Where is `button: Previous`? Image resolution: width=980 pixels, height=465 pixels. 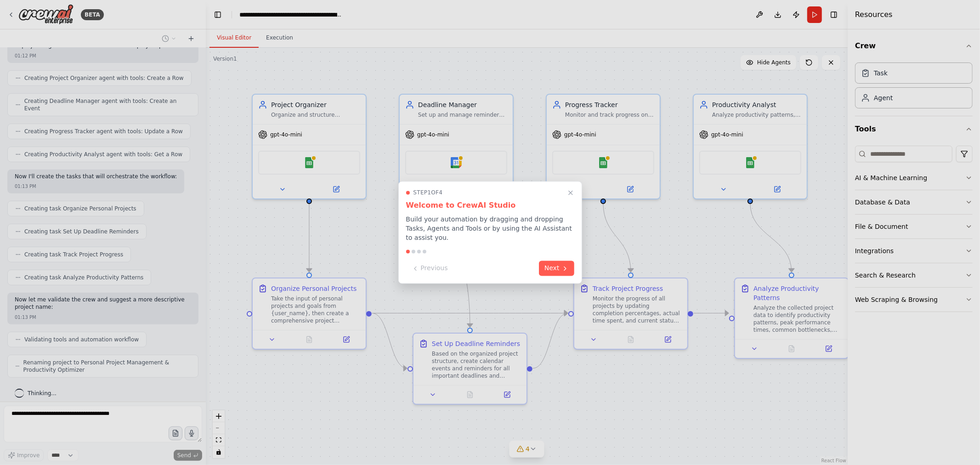
button: Previous is located at coordinates (430, 269).